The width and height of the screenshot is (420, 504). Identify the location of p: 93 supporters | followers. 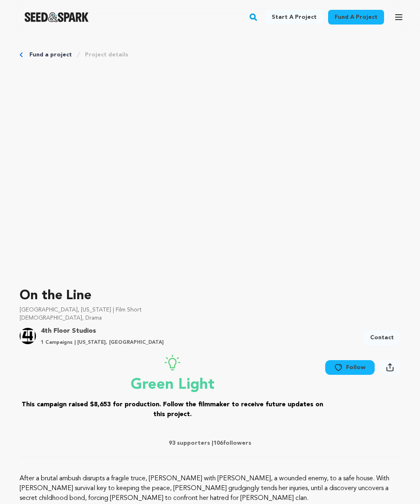
(210, 443).